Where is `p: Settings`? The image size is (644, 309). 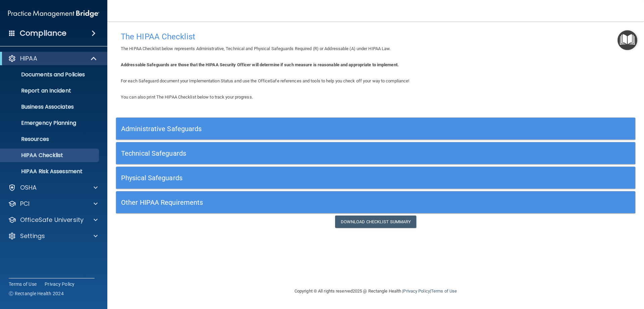
p: Settings is located at coordinates (32, 235).